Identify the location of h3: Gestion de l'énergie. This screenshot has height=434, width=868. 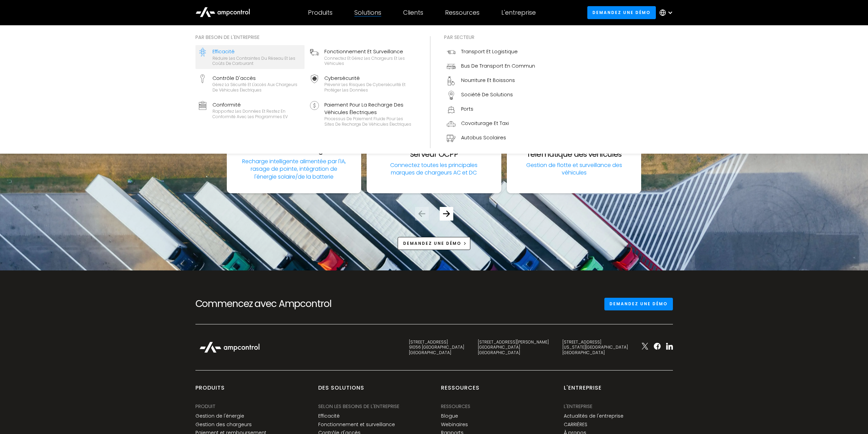
(294, 150).